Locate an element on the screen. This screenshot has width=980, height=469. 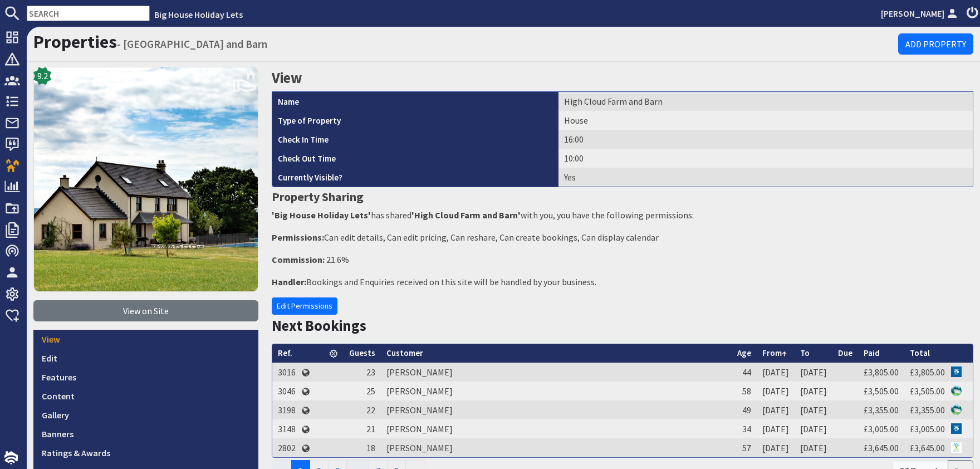
span: 21.6% is located at coordinates (337, 259).